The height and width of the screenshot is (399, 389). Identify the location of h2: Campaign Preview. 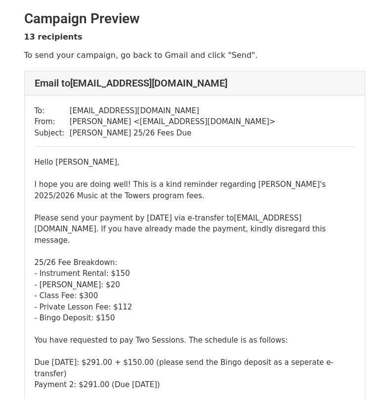
(195, 19).